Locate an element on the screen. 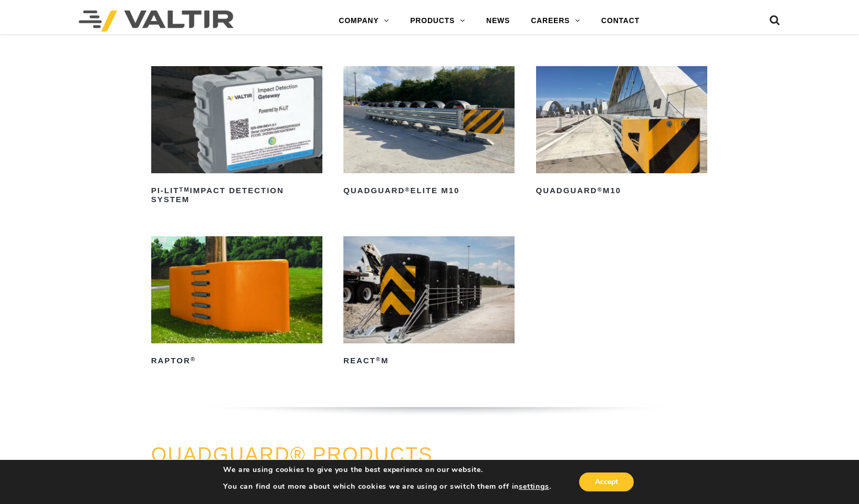 This screenshot has width=859, height=504. h2: PI-LIT Impact Detection System is located at coordinates (237, 195).